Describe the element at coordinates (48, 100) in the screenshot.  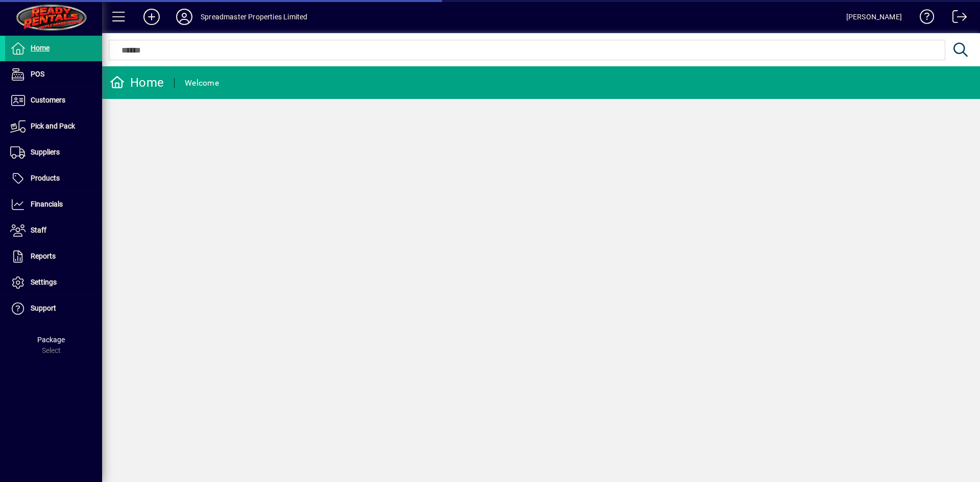
I see `span: Customers` at that location.